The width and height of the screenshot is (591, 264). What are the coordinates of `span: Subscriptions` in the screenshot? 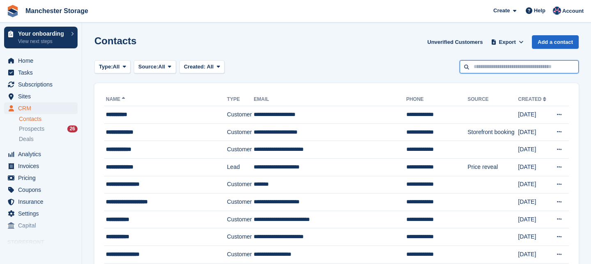 It's located at (43, 84).